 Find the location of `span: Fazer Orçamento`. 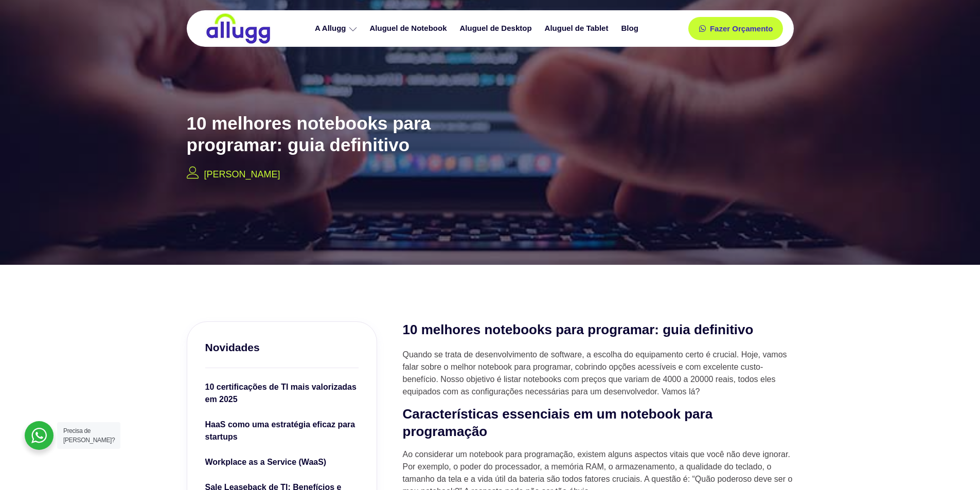

span: Fazer Orçamento is located at coordinates (741, 28).